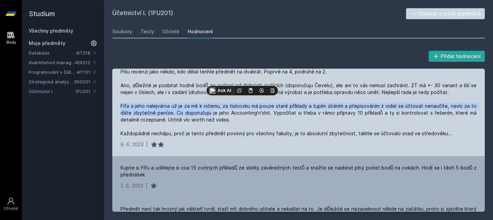 Image resolution: width=493 pixels, height=220 pixels. Describe the element at coordinates (83, 62) in the screenshot. I see `a: 4EK212` at that location.